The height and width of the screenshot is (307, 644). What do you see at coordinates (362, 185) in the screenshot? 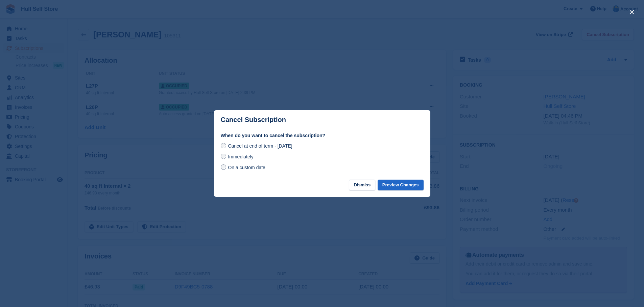
I see `button: Dismiss` at bounding box center [362, 185].